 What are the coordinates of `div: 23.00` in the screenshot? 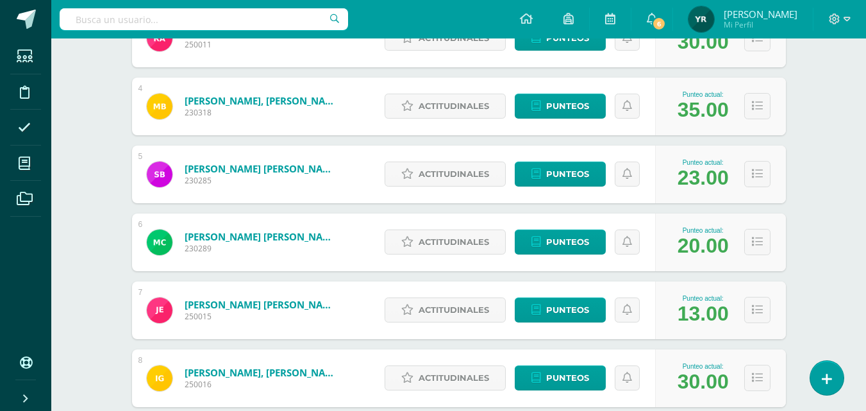 It's located at (704, 178).